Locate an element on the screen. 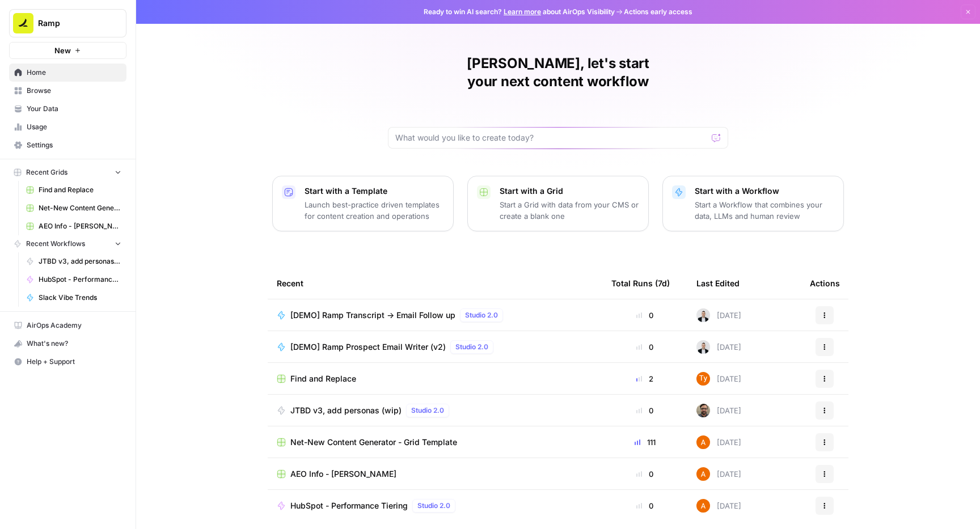  p: Start a Grid with data from your CMS or create a blank one is located at coordinates (570, 211).